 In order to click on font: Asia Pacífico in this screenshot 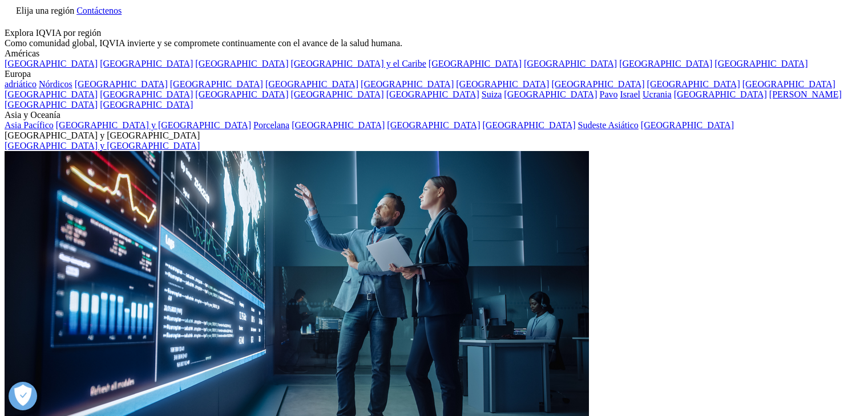, I will do `click(29, 125)`.